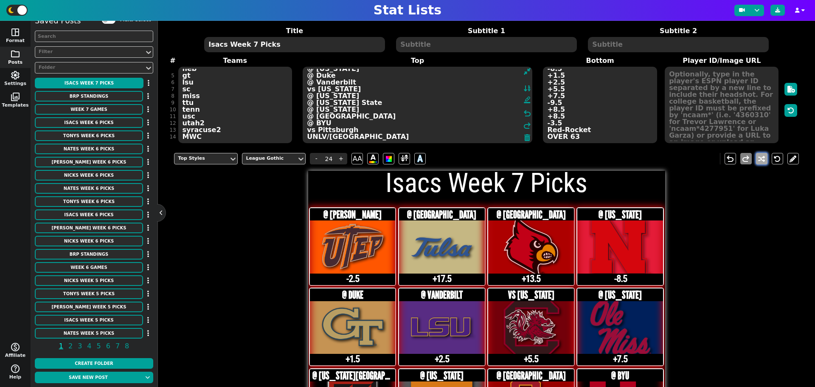 The image size is (815, 387). What do you see at coordinates (407, 10) in the screenshot?
I see `h1: Stat Lists` at bounding box center [407, 10].